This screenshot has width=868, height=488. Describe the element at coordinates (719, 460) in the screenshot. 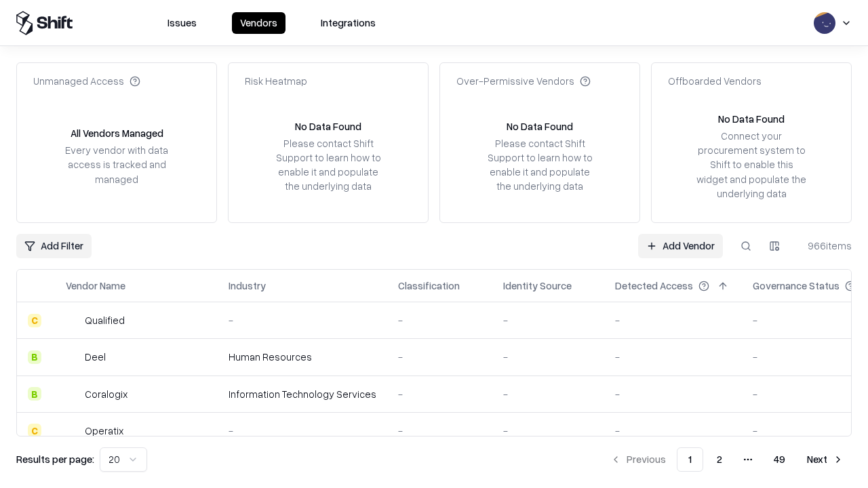

I see `button: 2` at that location.